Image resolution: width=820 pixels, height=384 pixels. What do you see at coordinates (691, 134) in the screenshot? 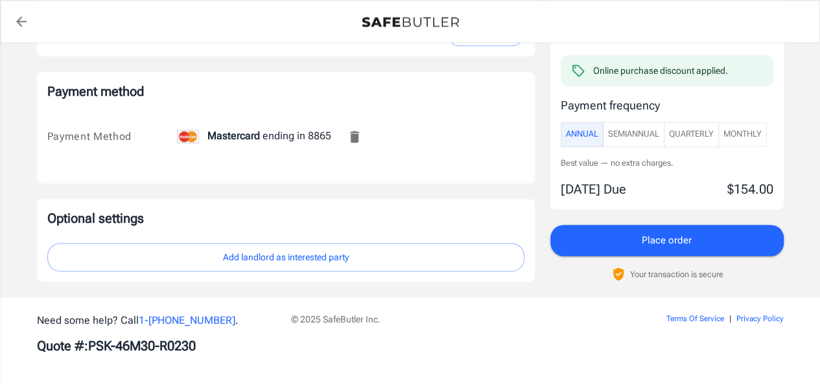
I see `button: Quarterly` at bounding box center [691, 134].